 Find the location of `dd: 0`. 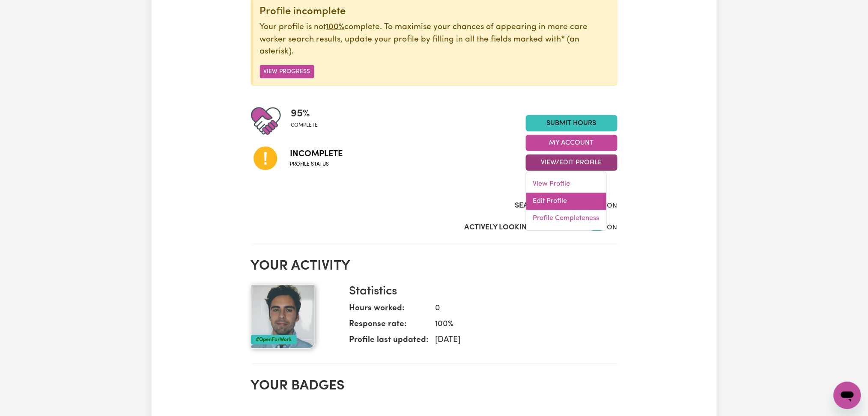

dd: 0 is located at coordinates (519, 309).